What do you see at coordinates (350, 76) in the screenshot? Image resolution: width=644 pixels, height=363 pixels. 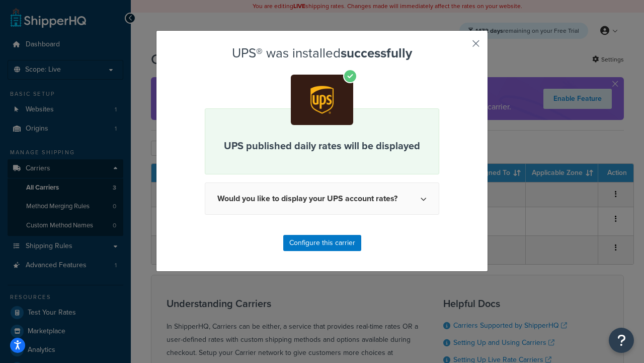 I see `i: Check mark` at bounding box center [350, 76].